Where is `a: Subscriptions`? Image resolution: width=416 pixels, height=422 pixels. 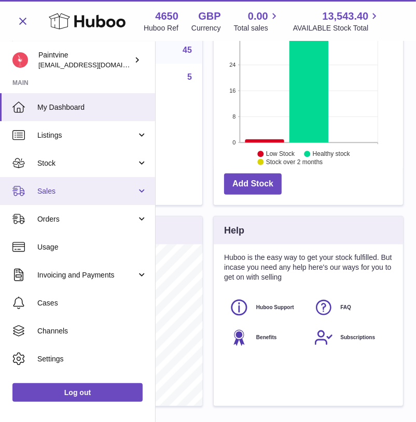 a: Subscriptions is located at coordinates (350, 338).